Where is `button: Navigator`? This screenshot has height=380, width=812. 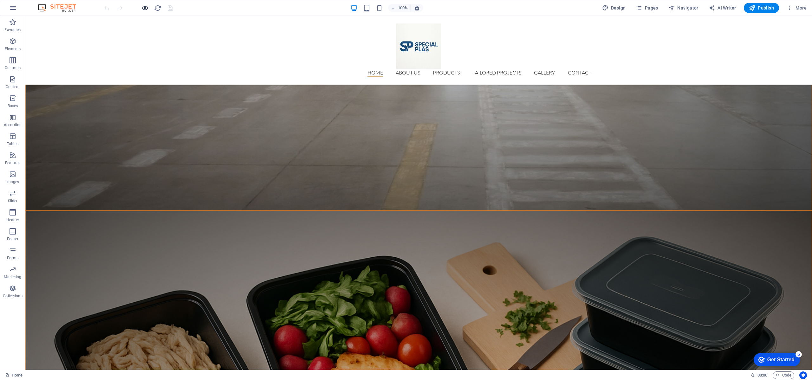
button: Navigator is located at coordinates (683, 8).